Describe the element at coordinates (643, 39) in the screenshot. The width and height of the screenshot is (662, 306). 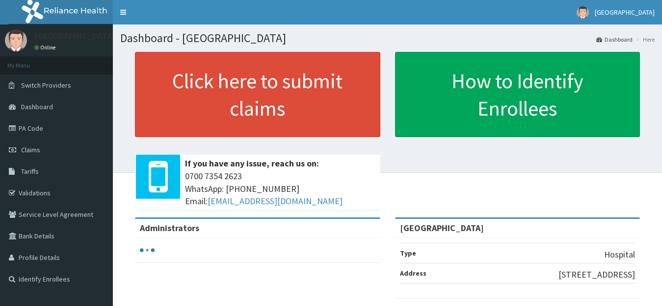
I see `li: Here` at that location.